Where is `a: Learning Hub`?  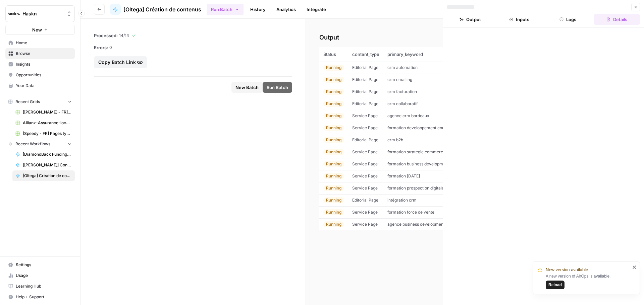
a: Learning Hub is located at coordinates (40, 287).